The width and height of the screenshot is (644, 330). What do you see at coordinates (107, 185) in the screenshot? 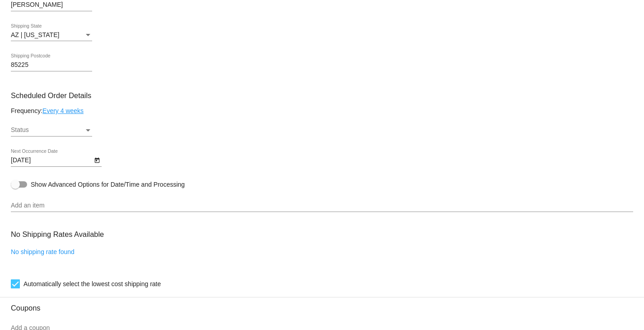
I see `span: Show Advanced Options for Date/Time and Processing` at bounding box center [107, 185].